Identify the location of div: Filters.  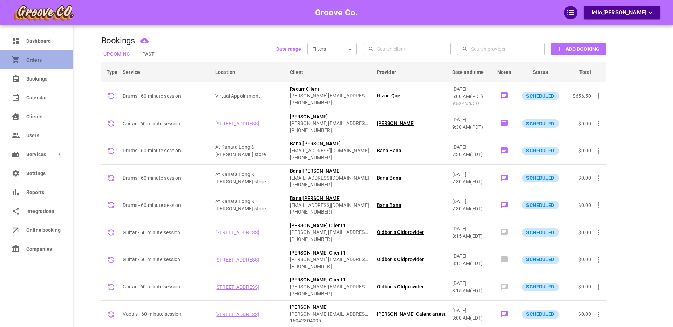
(332, 49).